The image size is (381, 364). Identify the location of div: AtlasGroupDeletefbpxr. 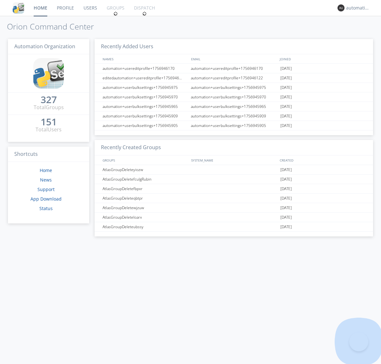
(145, 188).